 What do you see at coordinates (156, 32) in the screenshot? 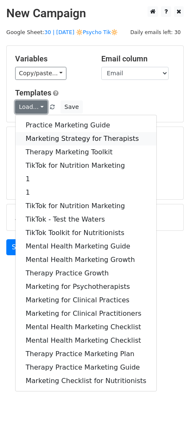
I see `span: Daily emails left: 30` at bounding box center [156, 32].